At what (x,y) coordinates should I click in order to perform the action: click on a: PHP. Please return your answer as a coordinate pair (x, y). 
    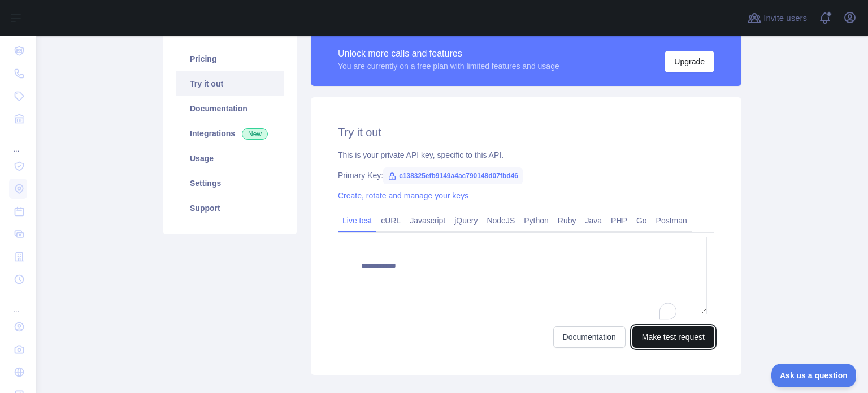
    Looking at the image, I should click on (619, 220).